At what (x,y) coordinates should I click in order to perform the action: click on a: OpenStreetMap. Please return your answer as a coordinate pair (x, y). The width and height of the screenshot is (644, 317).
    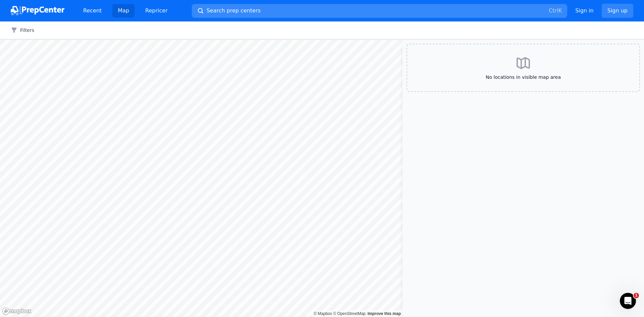
    Looking at the image, I should click on (349, 314).